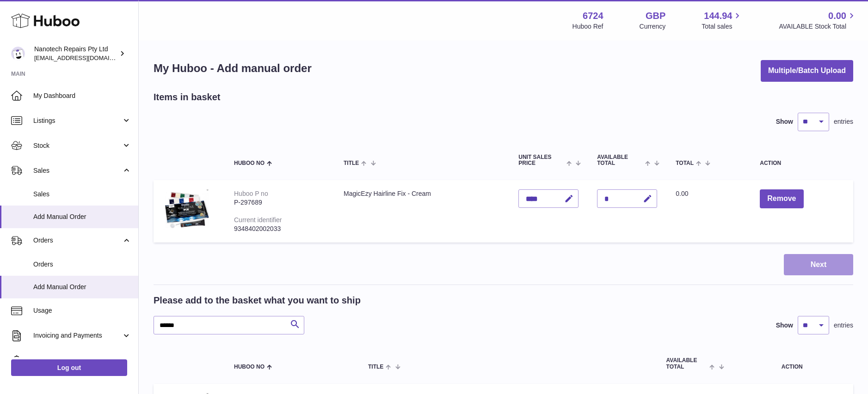  I want to click on h1: My Huboo - Add manual order, so click(233, 69).